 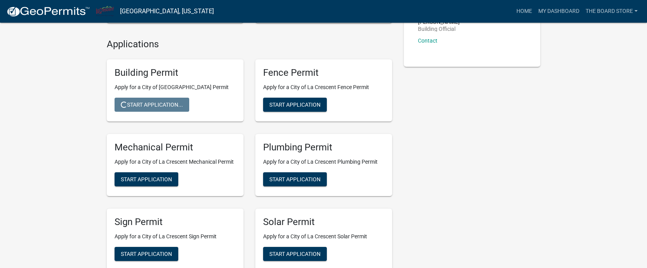 What do you see at coordinates (427, 41) in the screenshot?
I see `a: Contact` at bounding box center [427, 41].